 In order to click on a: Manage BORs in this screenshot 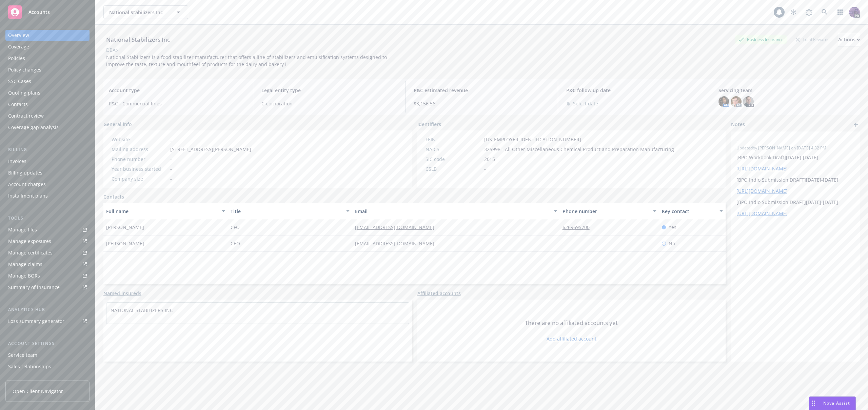, I will do `click(47, 276)`.